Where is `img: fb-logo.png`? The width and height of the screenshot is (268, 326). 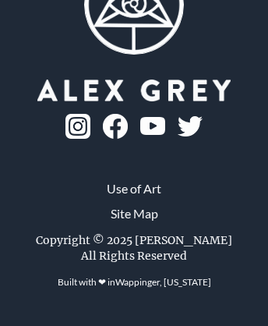 img: fb-logo.png is located at coordinates (115, 126).